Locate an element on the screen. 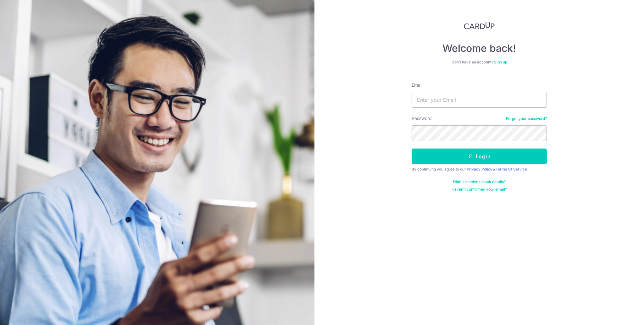 This screenshot has width=644, height=325. a: Forgot your password? is located at coordinates (526, 119).